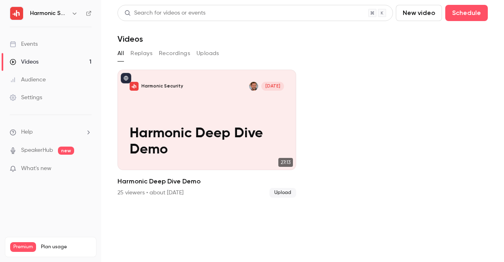  Describe the element at coordinates (28, 80) in the screenshot. I see `div: Audience` at that location.